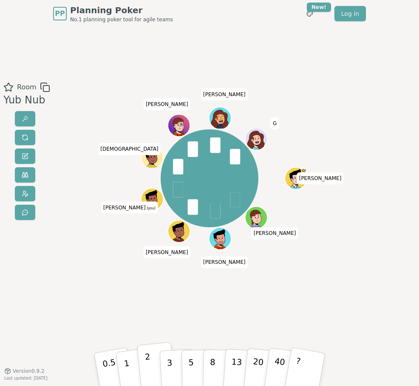 Image resolution: width=419 pixels, height=386 pixels. What do you see at coordinates (27, 87) in the screenshot?
I see `span: Room` at bounding box center [27, 87].